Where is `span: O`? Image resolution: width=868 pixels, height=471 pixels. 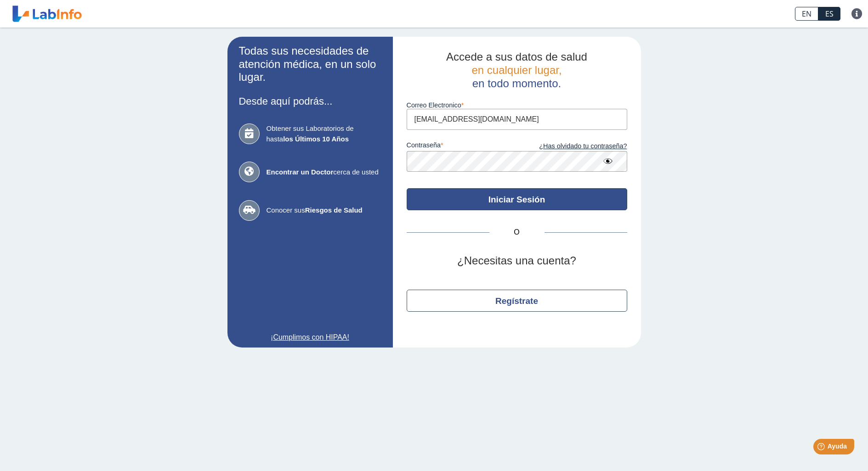 span: O is located at coordinates (517, 232).